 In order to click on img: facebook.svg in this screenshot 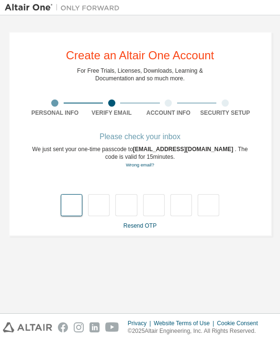, I will do `click(63, 327)`.